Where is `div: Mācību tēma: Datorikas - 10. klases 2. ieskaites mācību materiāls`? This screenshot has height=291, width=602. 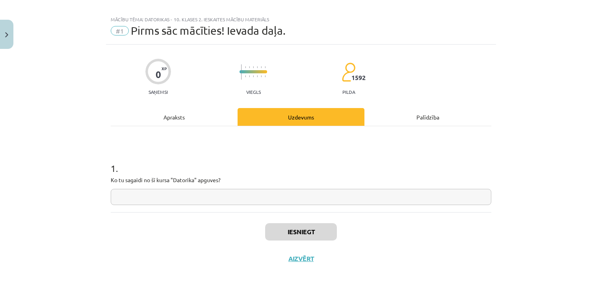
div: Mācību tēma: Datorikas - 10. klases 2. ieskaites mācību materiāls is located at coordinates (301, 19).